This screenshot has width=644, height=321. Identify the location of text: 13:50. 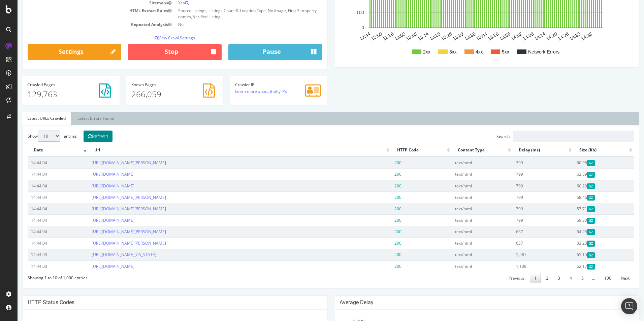
(476, 36).